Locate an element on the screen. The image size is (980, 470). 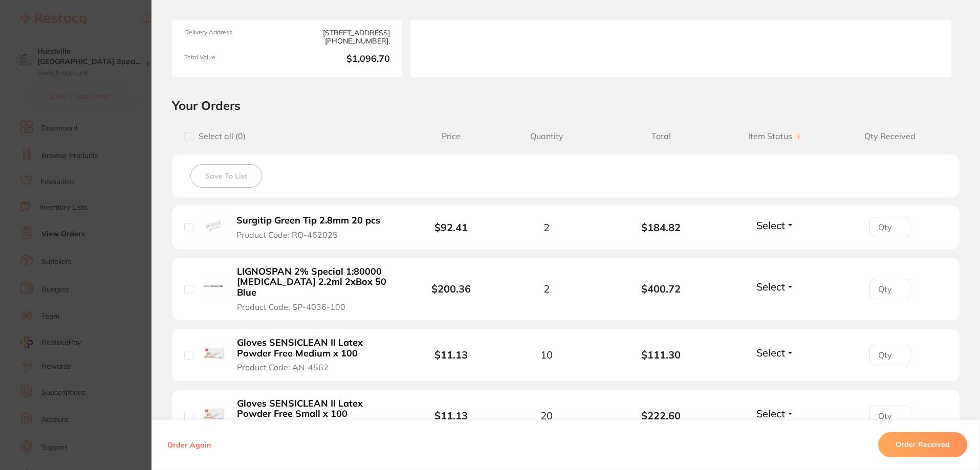
b: Surgitip Green Tip 2.8mm 20 pcs is located at coordinates (308, 220).